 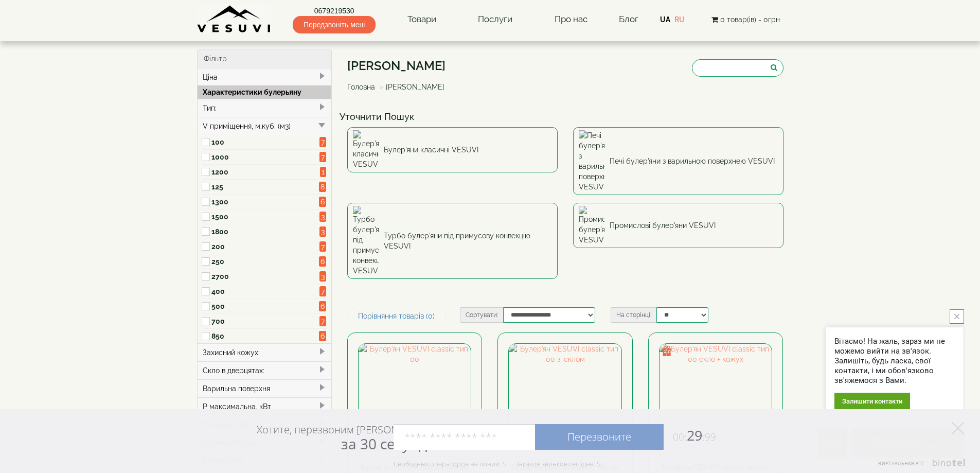 I want to click on span: :99, so click(x=709, y=437).